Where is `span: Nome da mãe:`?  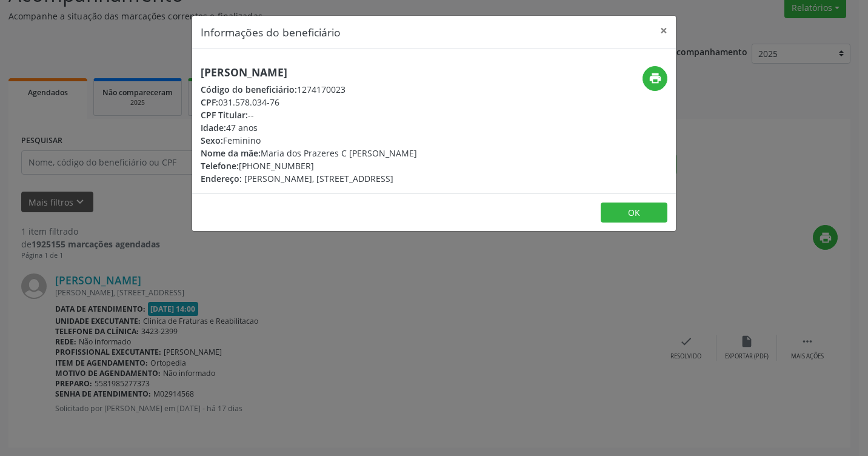 span: Nome da mãe: is located at coordinates (231, 153).